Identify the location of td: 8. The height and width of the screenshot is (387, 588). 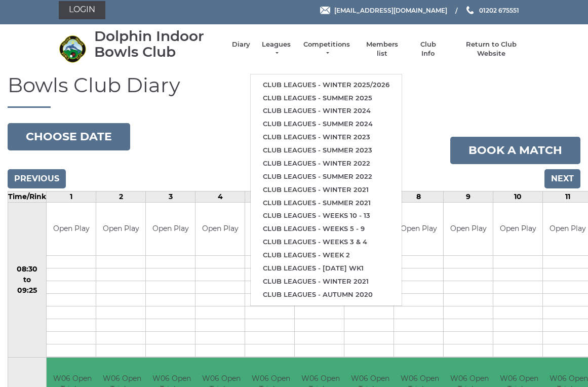
(419, 197).